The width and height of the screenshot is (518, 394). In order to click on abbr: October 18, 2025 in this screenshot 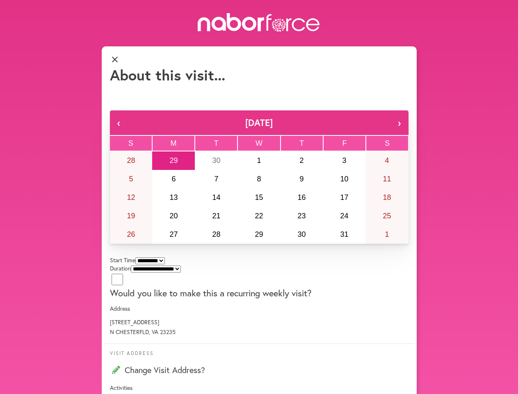, I will do `click(387, 197)`.